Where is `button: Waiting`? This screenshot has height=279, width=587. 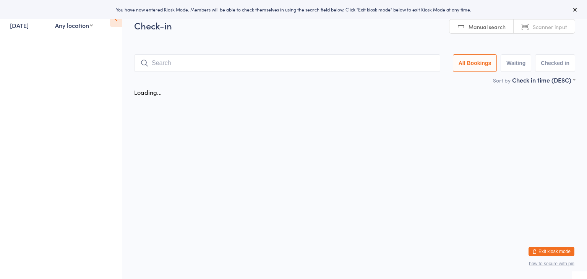 button: Waiting is located at coordinates (516, 63).